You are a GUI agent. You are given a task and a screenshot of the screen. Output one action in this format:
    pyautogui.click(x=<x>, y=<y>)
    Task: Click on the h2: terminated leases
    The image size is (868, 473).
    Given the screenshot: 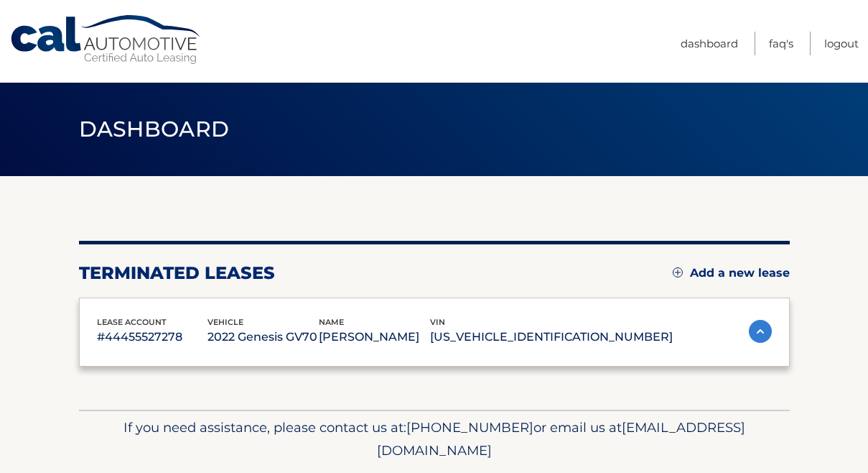 What is the action you would take?
    pyautogui.click(x=177, y=273)
    